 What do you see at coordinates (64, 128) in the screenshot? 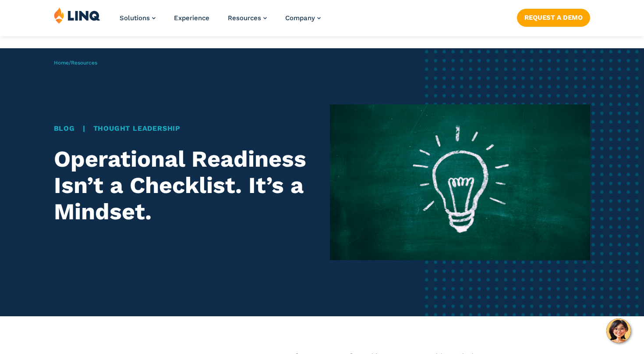
I see `a: Blog` at bounding box center [64, 128].